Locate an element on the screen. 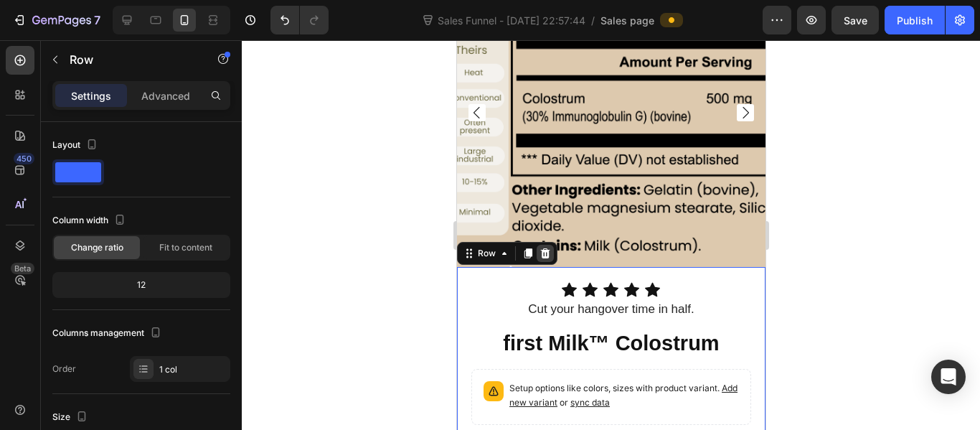 The height and width of the screenshot is (430, 980). span: Sales page is located at coordinates (627, 20).